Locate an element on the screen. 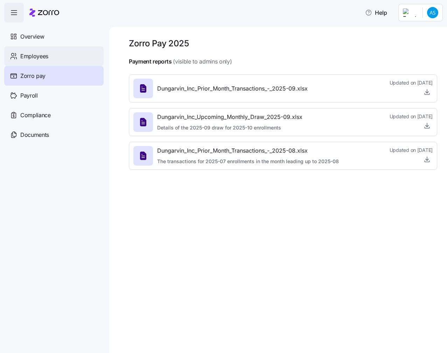 This screenshot has width=447, height=353. span: Employees is located at coordinates (34, 56).